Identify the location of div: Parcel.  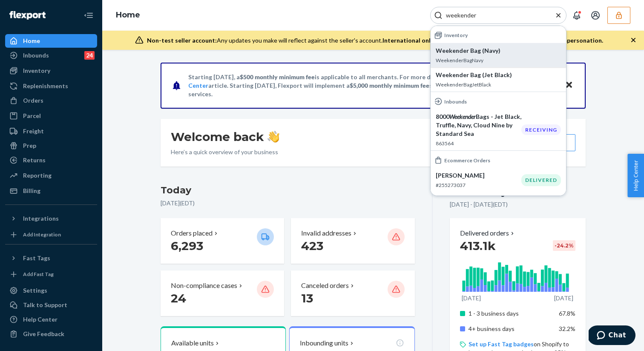
(32, 116).